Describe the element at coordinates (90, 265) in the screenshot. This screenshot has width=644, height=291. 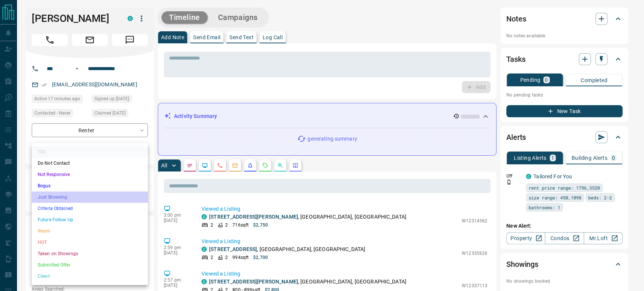
I see `li: Submitted Offer` at that location.